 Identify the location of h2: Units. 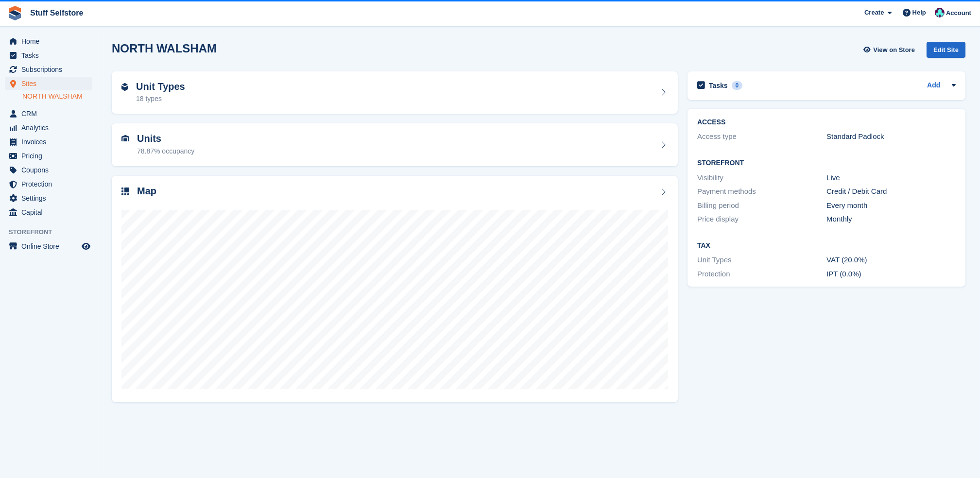
(166, 138).